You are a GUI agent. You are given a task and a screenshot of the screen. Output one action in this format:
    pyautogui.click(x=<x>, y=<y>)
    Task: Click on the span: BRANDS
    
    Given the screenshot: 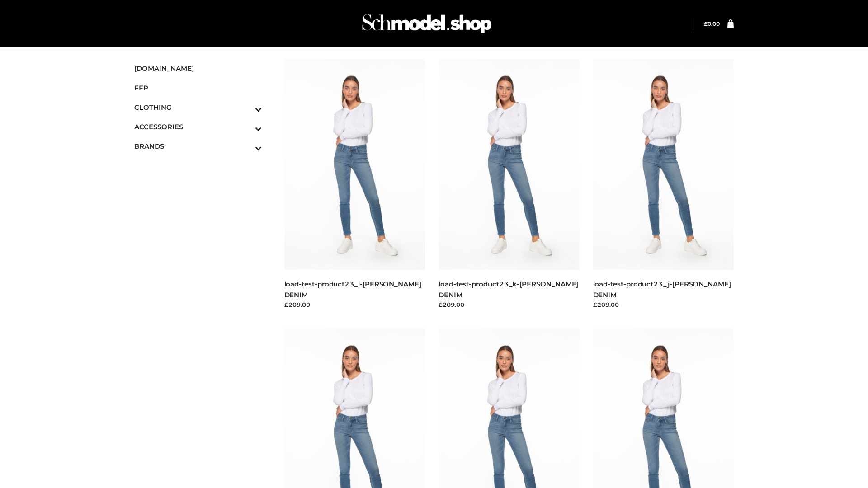 What is the action you would take?
    pyautogui.click(x=198, y=146)
    